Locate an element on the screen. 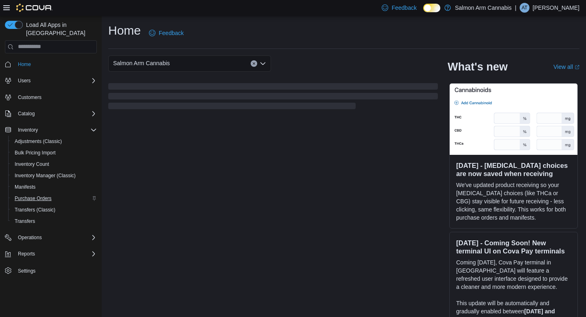 The height and width of the screenshot is (317, 586). button: Inventory Count is located at coordinates (54, 164).